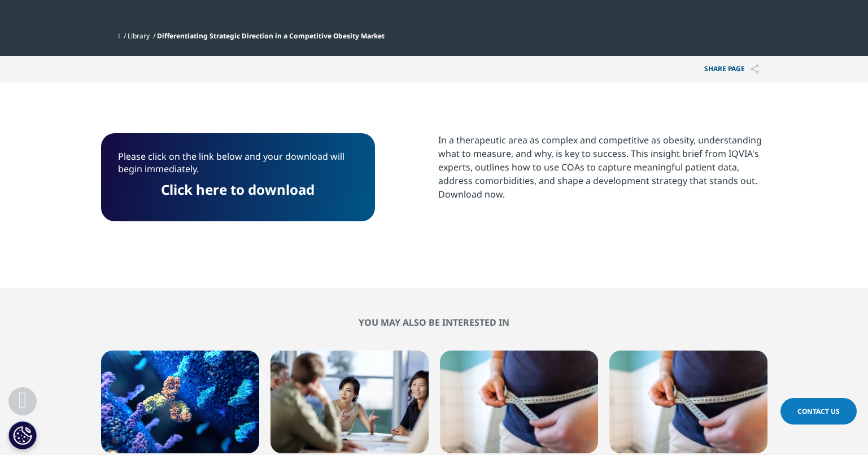 The height and width of the screenshot is (455, 868). What do you see at coordinates (238, 189) in the screenshot?
I see `a: Click here to download` at bounding box center [238, 189].